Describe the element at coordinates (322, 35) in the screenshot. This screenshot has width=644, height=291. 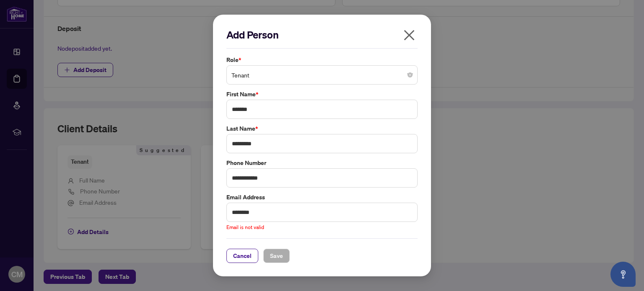
I see `h2: Add Person` at that location.